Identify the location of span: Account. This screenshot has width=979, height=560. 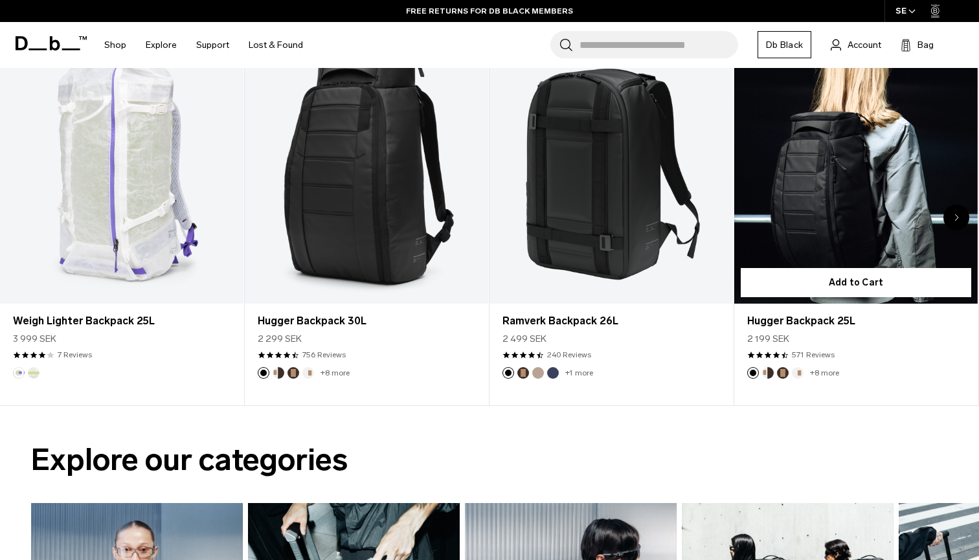
(864, 45).